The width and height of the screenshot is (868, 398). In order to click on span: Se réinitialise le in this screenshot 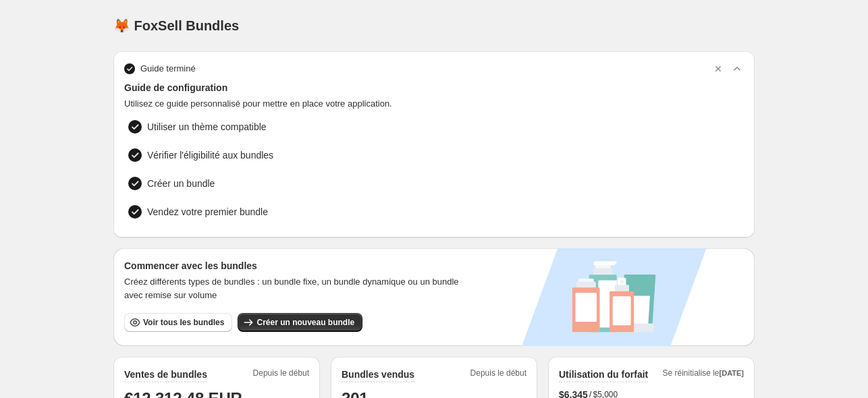, I will do `click(703, 375)`.